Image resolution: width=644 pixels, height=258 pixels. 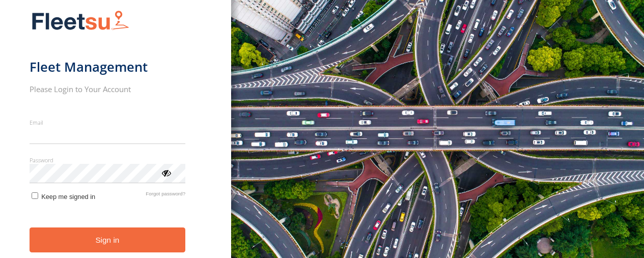 What do you see at coordinates (108, 239) in the screenshot?
I see `button: Sign in` at bounding box center [108, 239].